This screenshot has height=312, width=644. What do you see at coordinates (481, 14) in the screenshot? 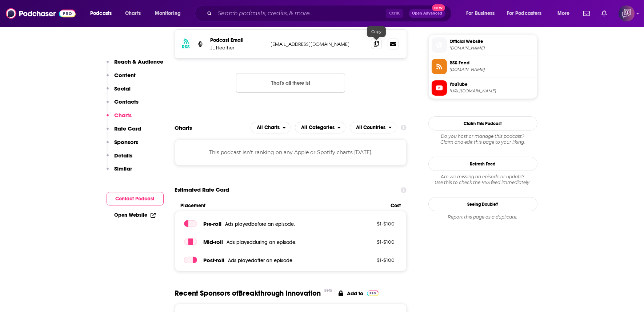
I see `span: For Business` at bounding box center [481, 14].